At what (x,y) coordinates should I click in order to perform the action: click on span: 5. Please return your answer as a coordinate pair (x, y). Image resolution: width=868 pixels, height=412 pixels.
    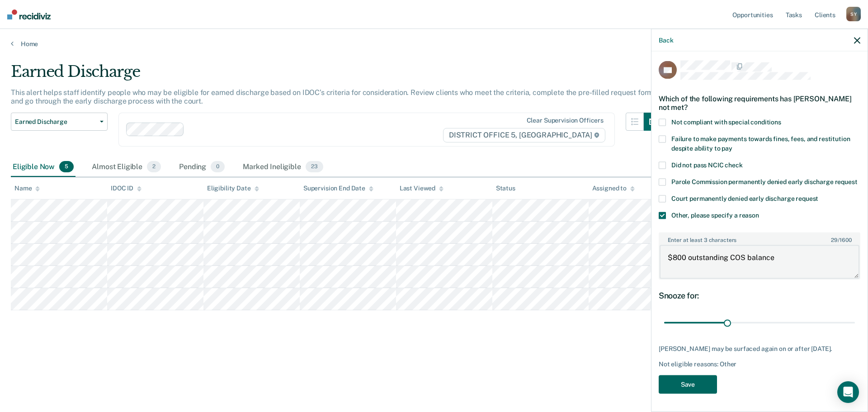
    Looking at the image, I should click on (66, 167).